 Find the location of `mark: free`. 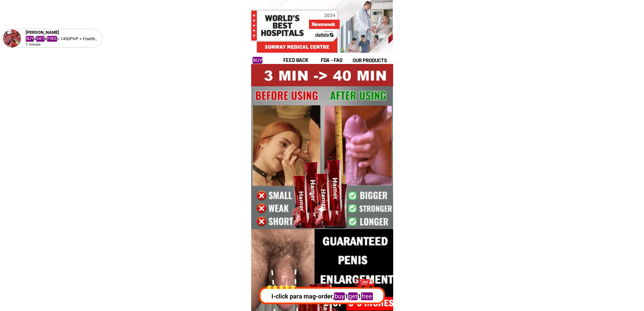

mark: free is located at coordinates (367, 296).